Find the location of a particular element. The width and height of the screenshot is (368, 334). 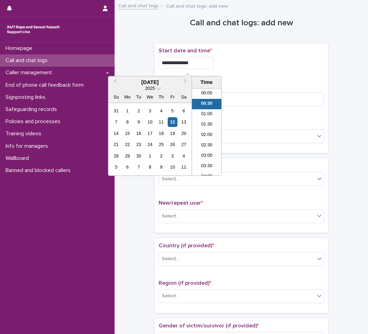

div: Choose Sunday, August 31st, 2025 is located at coordinates (116, 111).